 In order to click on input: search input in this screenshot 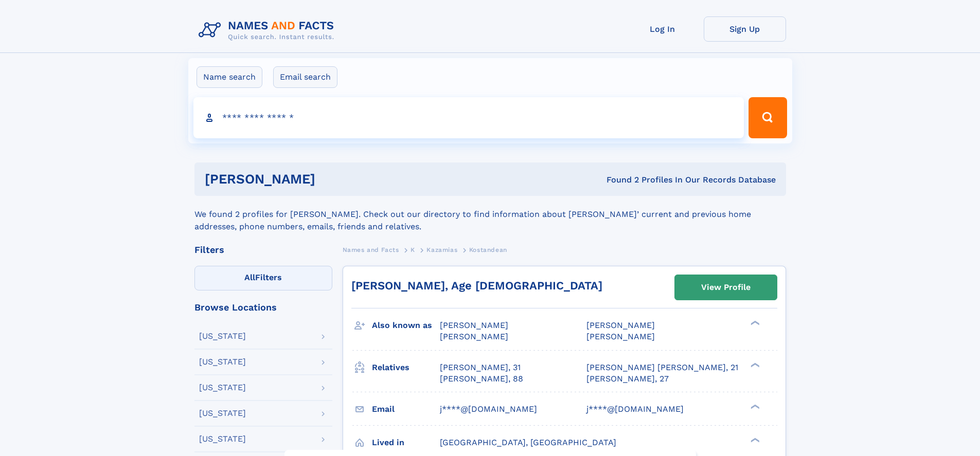, I will do `click(469, 117)`.